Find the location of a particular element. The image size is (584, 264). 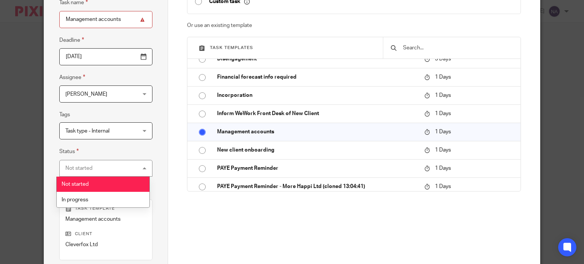

p: Inform WeWork Front Desk of New Client is located at coordinates (317, 114).